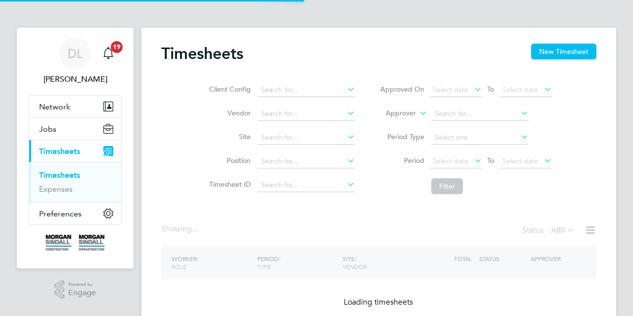  Describe the element at coordinates (75, 151) in the screenshot. I see `button: Timesheets` at that location.